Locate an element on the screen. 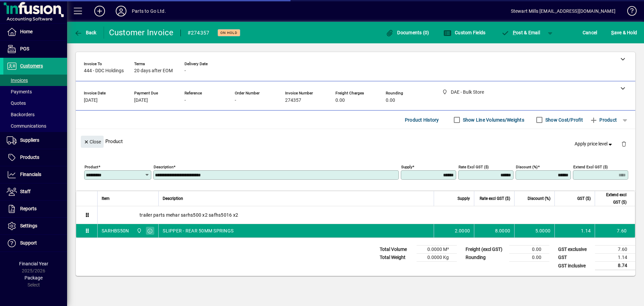 The image size is (644, 306). a: Knowledge Base is located at coordinates (629, 12).